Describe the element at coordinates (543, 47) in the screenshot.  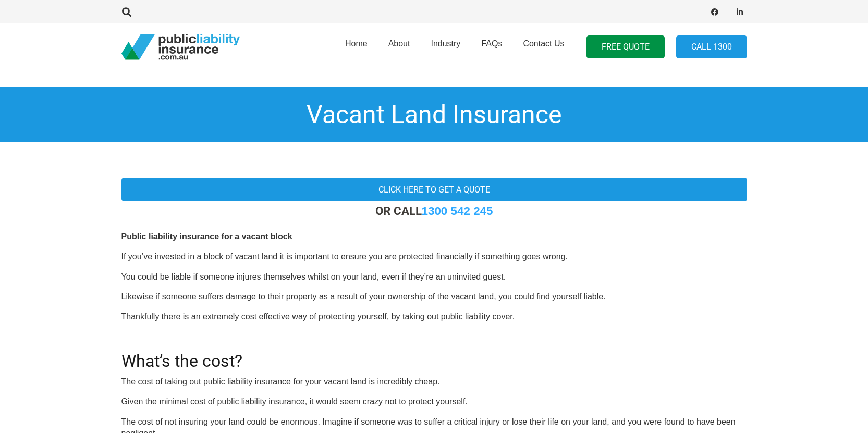
I see `a: Contact Us` at that location.